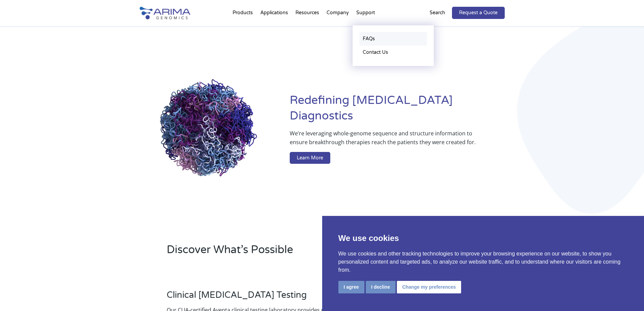 This screenshot has height=311, width=644. I want to click on img: Arima-Genomics-logo, so click(165, 13).